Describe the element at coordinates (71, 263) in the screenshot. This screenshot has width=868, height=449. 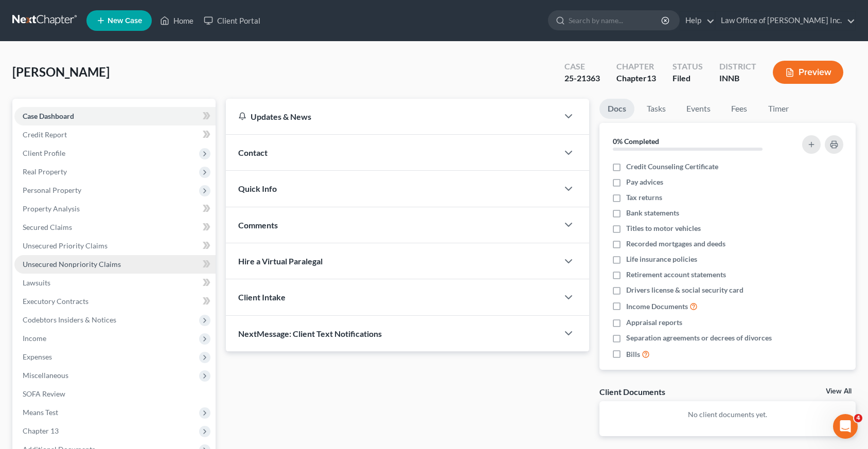
I see `span: Unsecured Nonpriority Claims` at that location.